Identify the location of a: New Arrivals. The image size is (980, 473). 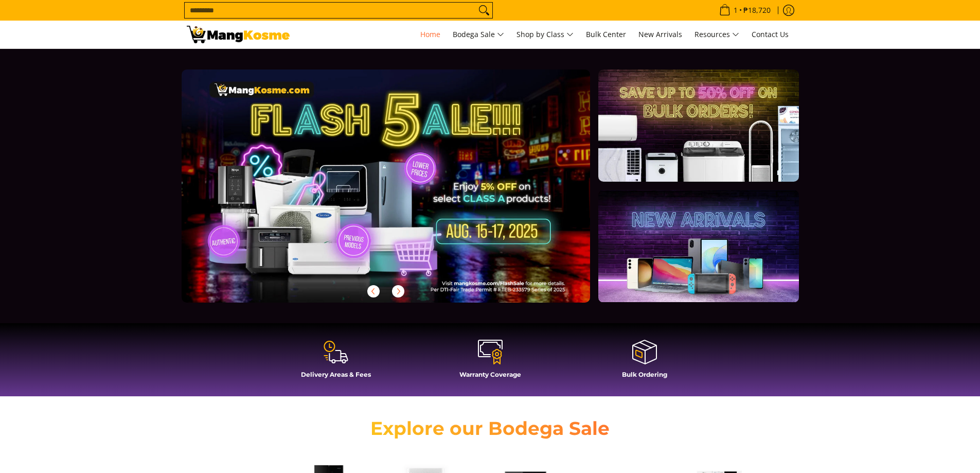
(660, 34).